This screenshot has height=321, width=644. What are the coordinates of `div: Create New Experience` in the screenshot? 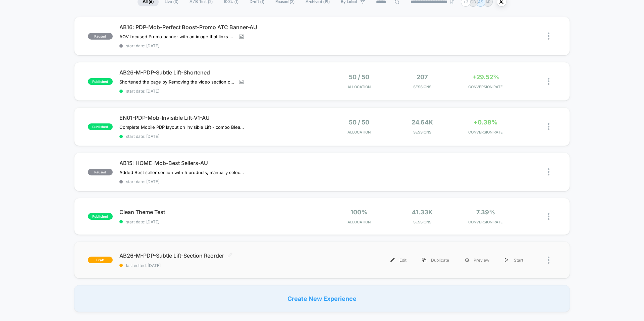 It's located at (322, 298).